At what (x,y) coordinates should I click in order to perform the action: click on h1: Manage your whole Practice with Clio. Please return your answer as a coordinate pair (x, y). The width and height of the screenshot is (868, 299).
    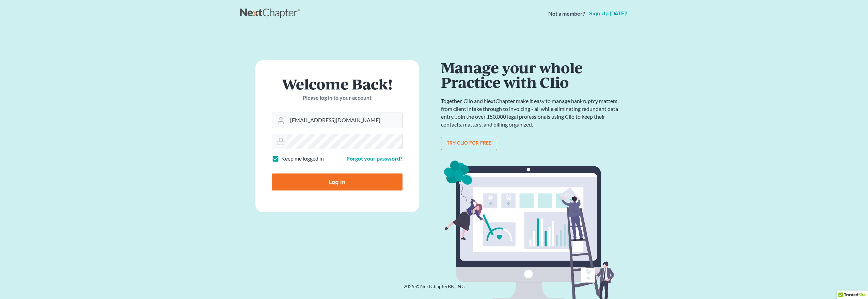
    Looking at the image, I should click on (531, 74).